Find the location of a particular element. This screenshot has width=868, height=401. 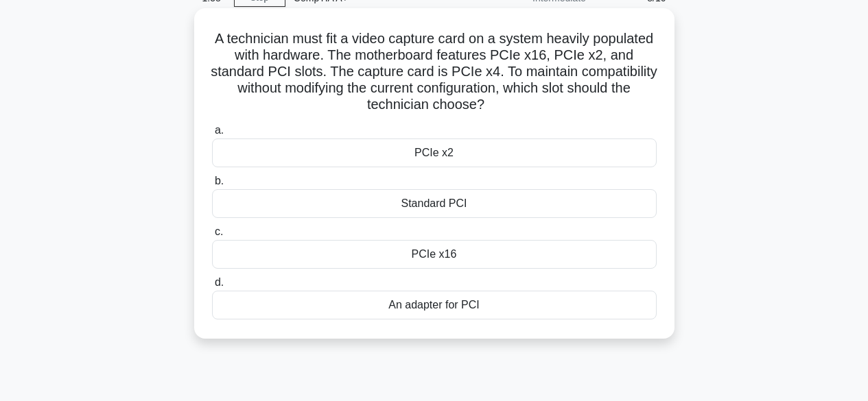

div: PCIe x16 is located at coordinates (434, 254).